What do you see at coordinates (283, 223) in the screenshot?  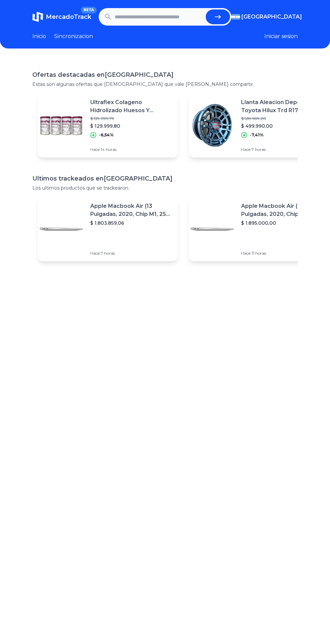 I see `p: $ 1.895.000,00` at bounding box center [283, 223].